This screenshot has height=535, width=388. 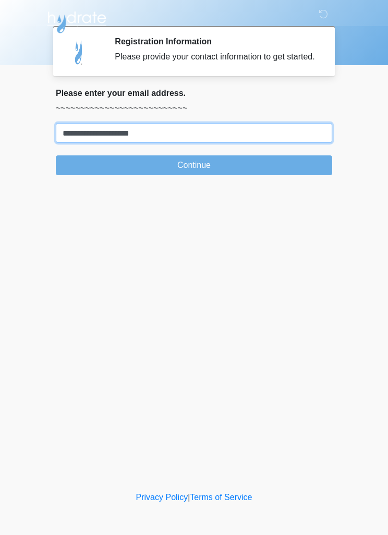 What do you see at coordinates (220, 496) in the screenshot?
I see `a: Terms of Service` at bounding box center [220, 496].